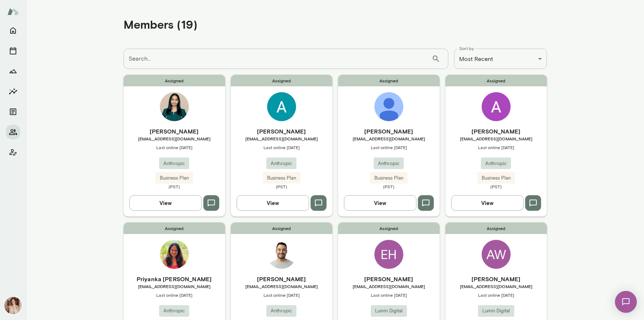  What do you see at coordinates (13, 31) in the screenshot?
I see `button: Home` at bounding box center [13, 31].